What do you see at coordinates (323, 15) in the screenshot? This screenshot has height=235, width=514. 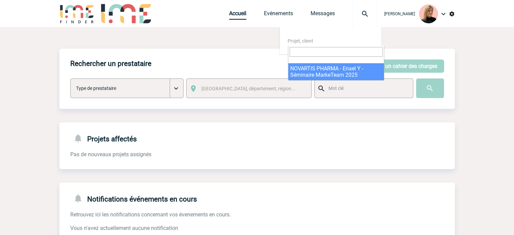 I see `a: Messages` at bounding box center [323, 15].